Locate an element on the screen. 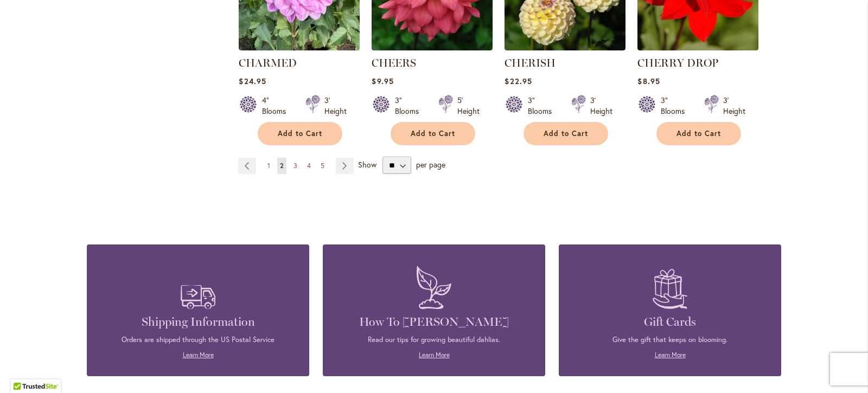 Image resolution: width=868 pixels, height=393 pixels. p: Read our tips for growing beautiful dahlias. is located at coordinates (434, 340).